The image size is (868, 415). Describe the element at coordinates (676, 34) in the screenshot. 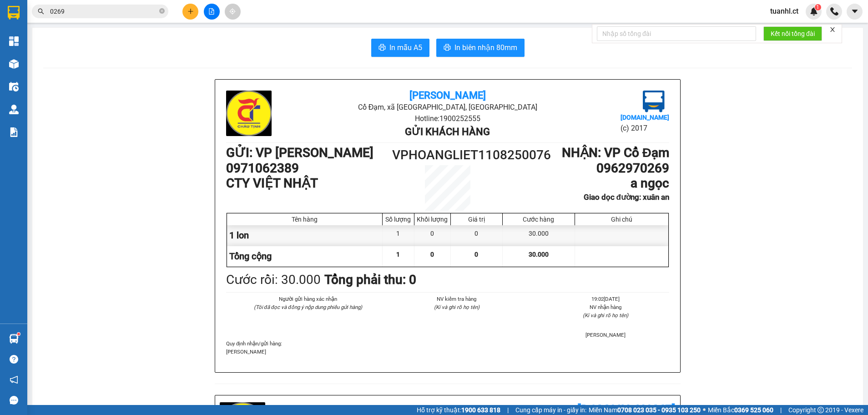

I see `input: Nhập số tổng đài` at that location.